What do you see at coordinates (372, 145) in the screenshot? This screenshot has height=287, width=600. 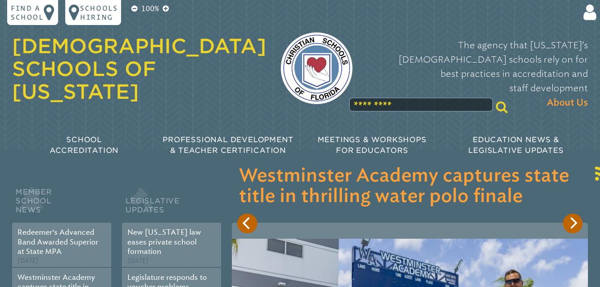 I see `span: Meetings & Workshops for Educators` at bounding box center [372, 145].